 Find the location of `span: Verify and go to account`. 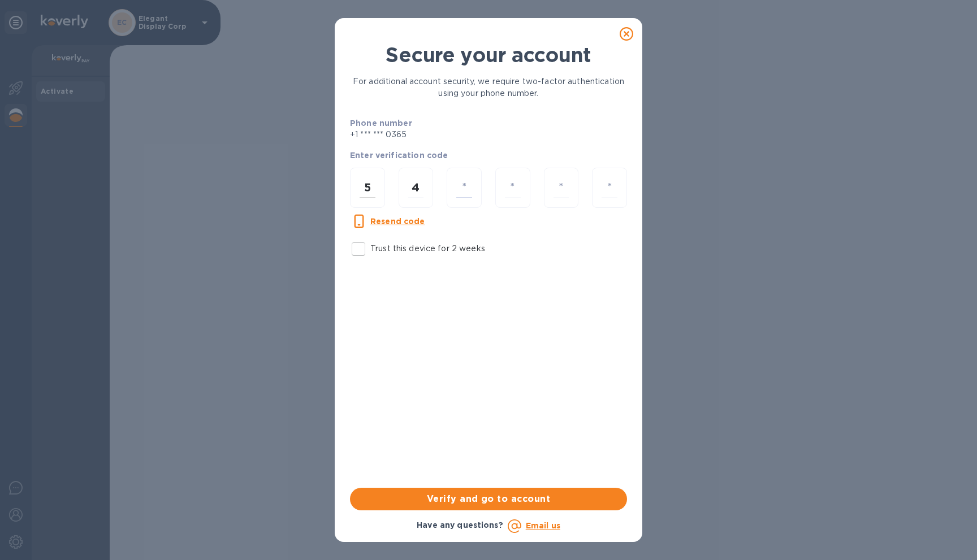

span: Verify and go to account is located at coordinates (488, 499).